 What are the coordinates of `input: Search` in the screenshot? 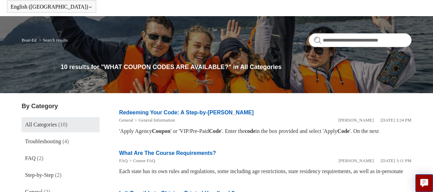 It's located at (360, 40).